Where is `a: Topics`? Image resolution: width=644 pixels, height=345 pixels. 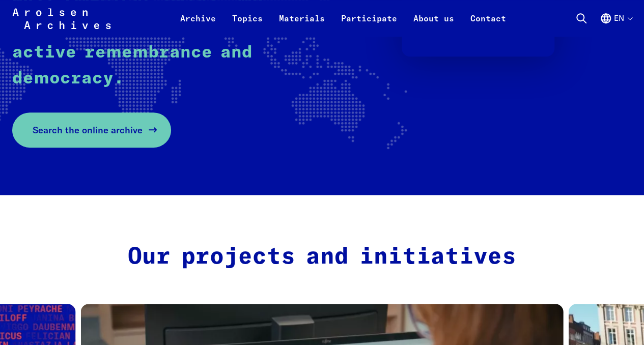 a: Topics is located at coordinates (247, 24).